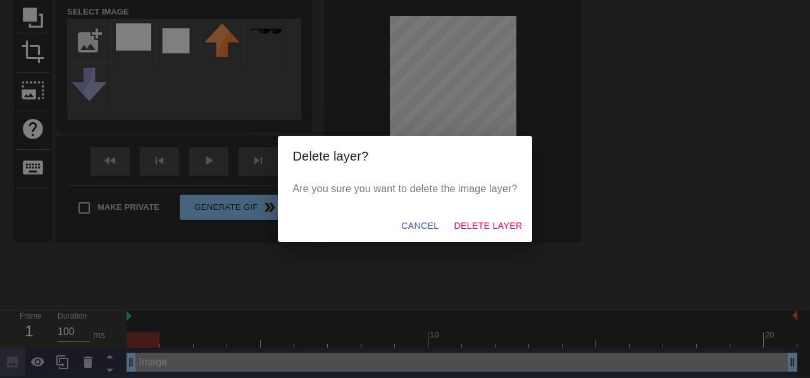 The height and width of the screenshot is (378, 810). What do you see at coordinates (488, 226) in the screenshot?
I see `span: Delete Layer` at bounding box center [488, 226].